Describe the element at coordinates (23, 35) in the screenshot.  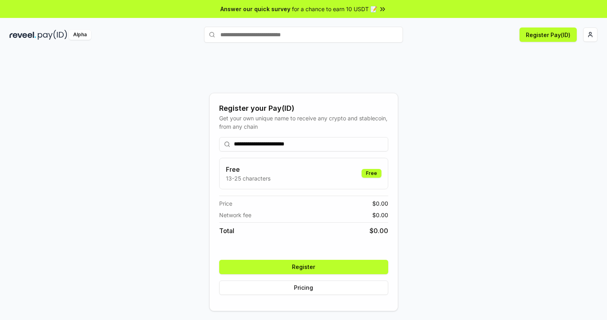
I see `img: reveel_dark` at that location.